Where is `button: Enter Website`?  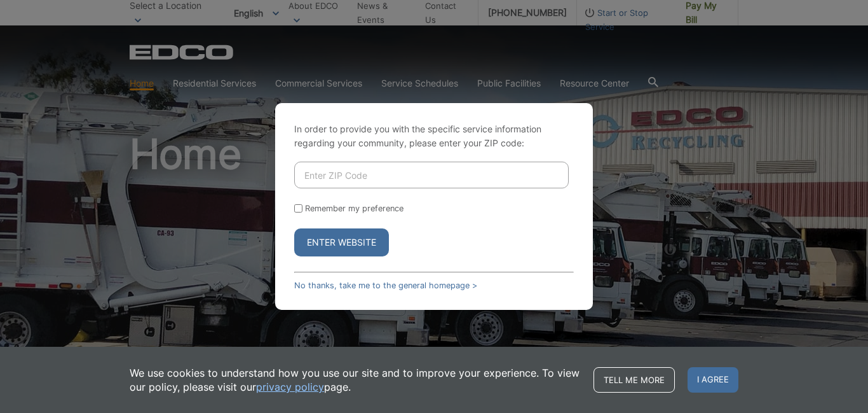
button: Enter Website is located at coordinates (341, 243).